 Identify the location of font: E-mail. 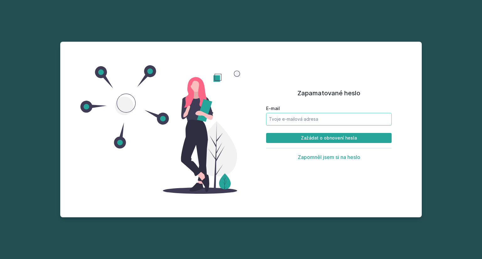
(273, 108).